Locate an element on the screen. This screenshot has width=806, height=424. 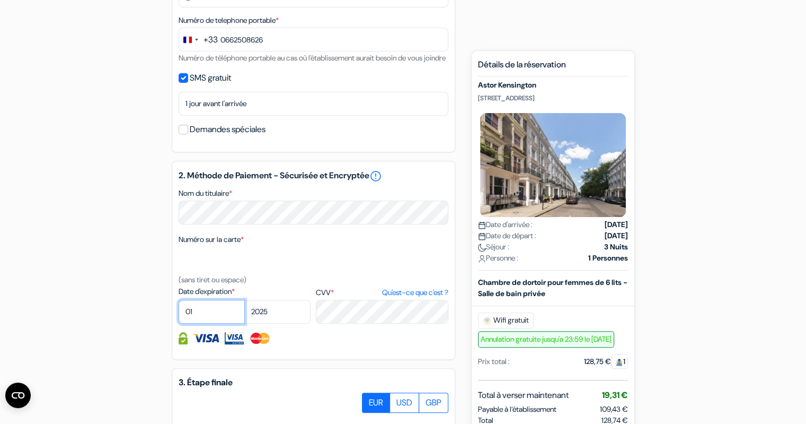
small: (sans tiret ou espace) is located at coordinates (213, 279).